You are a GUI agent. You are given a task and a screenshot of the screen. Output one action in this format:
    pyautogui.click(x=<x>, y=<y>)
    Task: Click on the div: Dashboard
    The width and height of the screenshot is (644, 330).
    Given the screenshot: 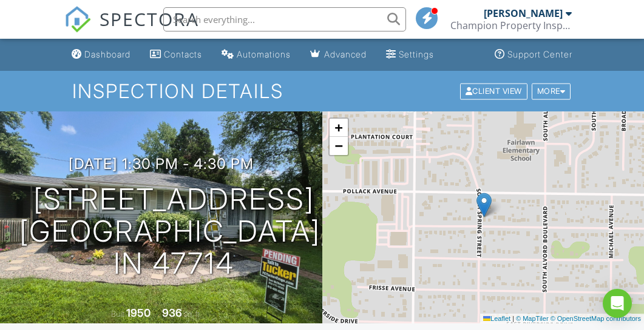 What is the action you would take?
    pyautogui.click(x=107, y=54)
    